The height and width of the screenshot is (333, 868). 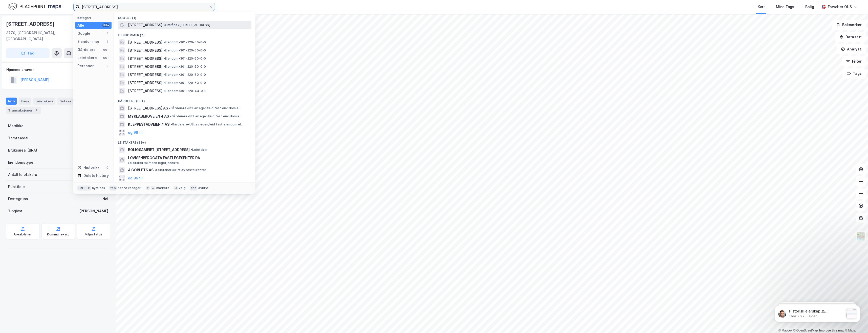 I want to click on div: Kategori, so click(x=95, y=17).